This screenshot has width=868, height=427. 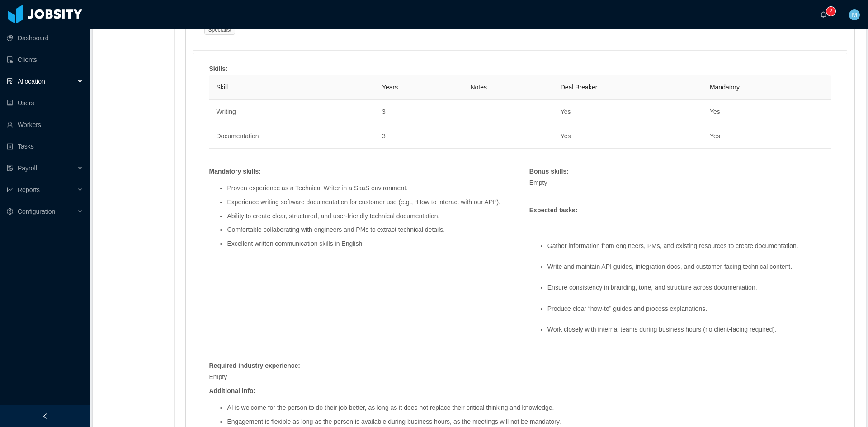 What do you see at coordinates (45, 124) in the screenshot?
I see `a: icon: userWorkers` at bounding box center [45, 124].